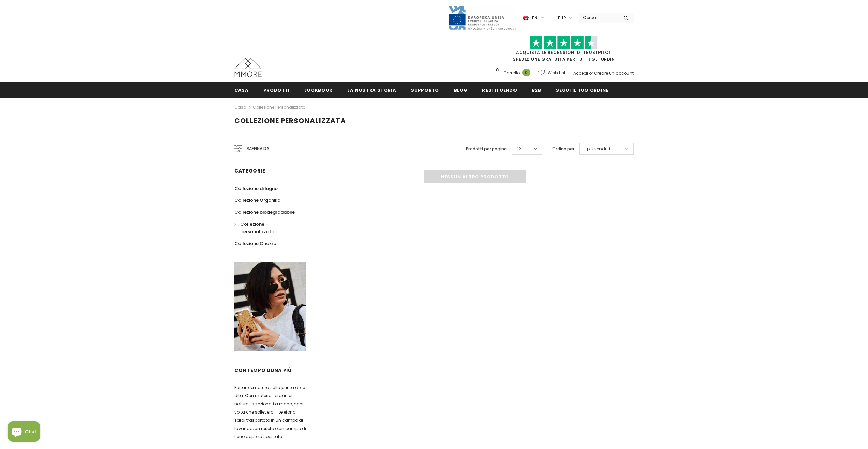 The height and width of the screenshot is (449, 868). Describe the element at coordinates (482, 17) in the screenshot. I see `img: Javni Razpis` at that location.